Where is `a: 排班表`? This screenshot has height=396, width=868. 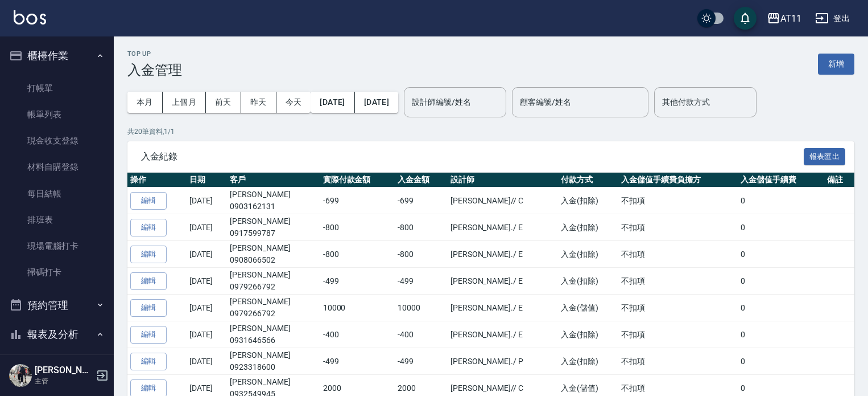
a: 排班表 is located at coordinates (57, 220).